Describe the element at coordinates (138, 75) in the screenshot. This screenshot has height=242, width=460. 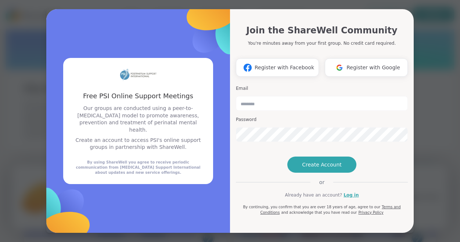
I see `img: partner logo` at that location.